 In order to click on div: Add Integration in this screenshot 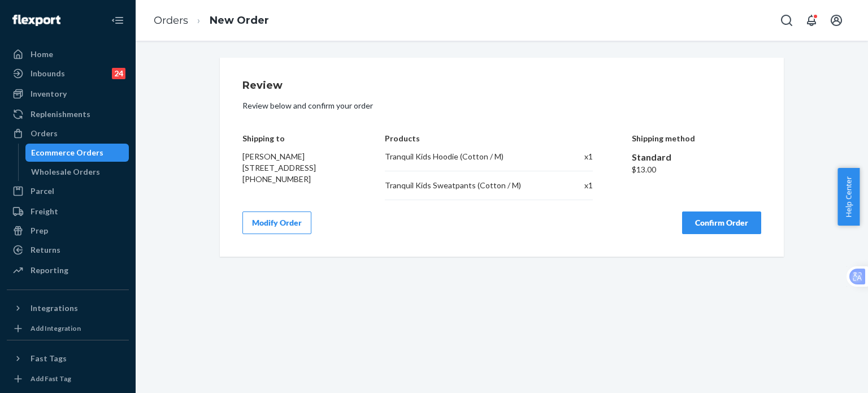, I will do `click(56, 328)`.